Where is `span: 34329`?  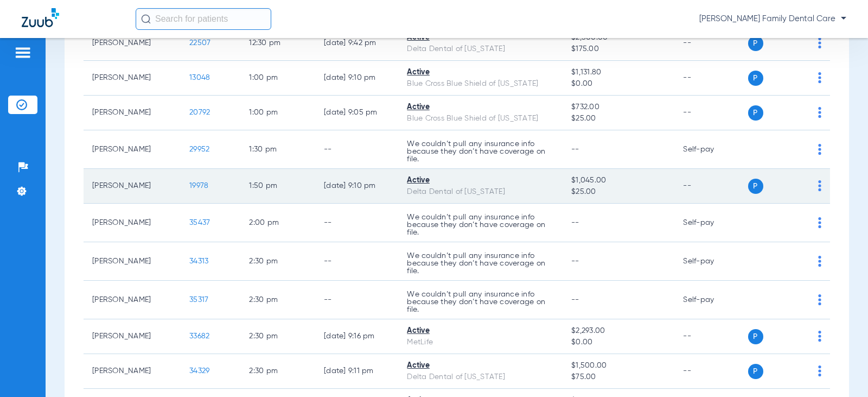
span: 34329 is located at coordinates (199, 371).